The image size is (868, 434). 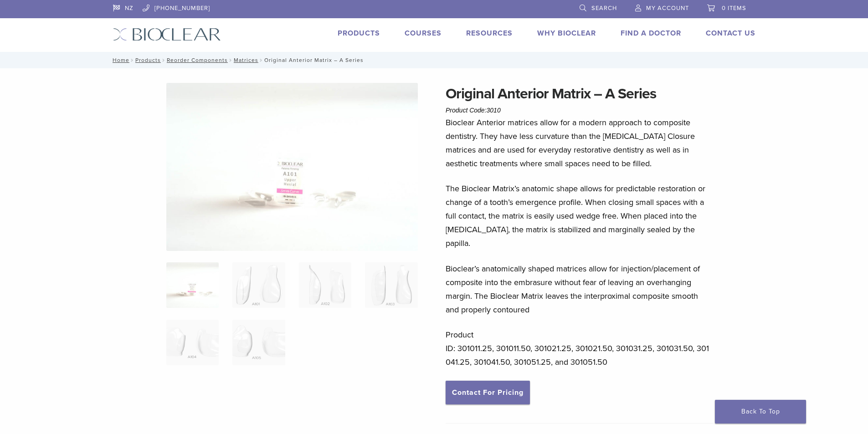 I want to click on span: Search, so click(x=604, y=8).